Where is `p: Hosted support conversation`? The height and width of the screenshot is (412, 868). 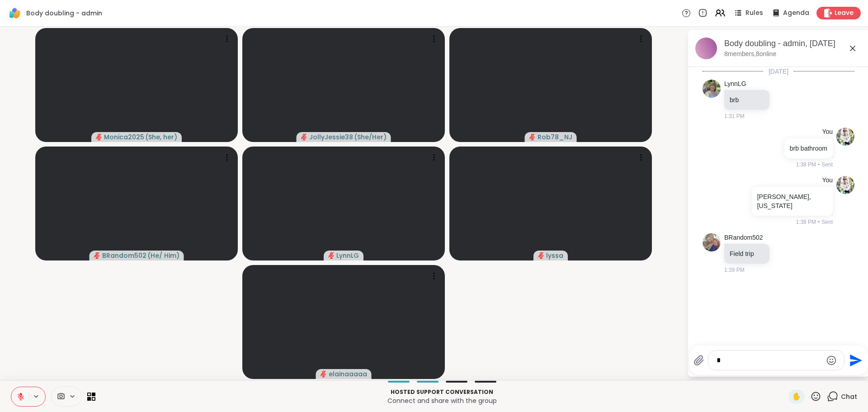
p: Hosted support conversation is located at coordinates (441, 392).